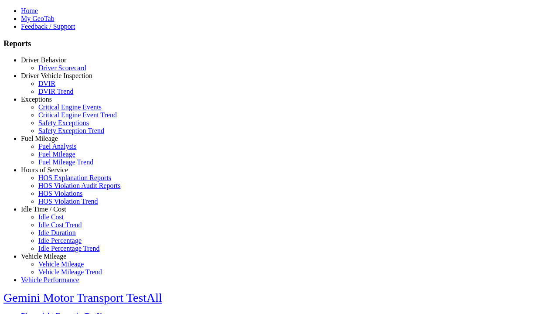  Describe the element at coordinates (68, 201) in the screenshot. I see `a: HOS Violation Trend` at that location.